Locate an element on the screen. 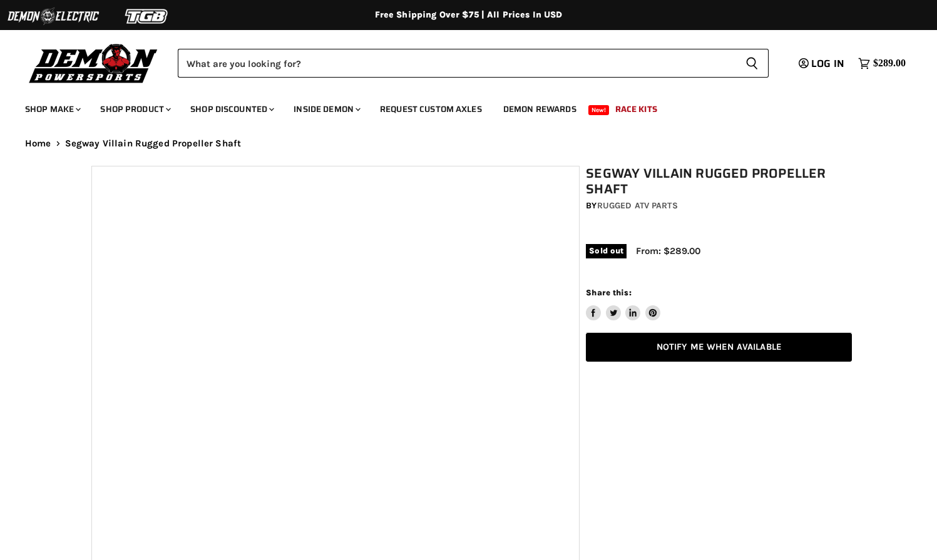 The width and height of the screenshot is (937, 560). img: Demon Powersports is located at coordinates (93, 63).